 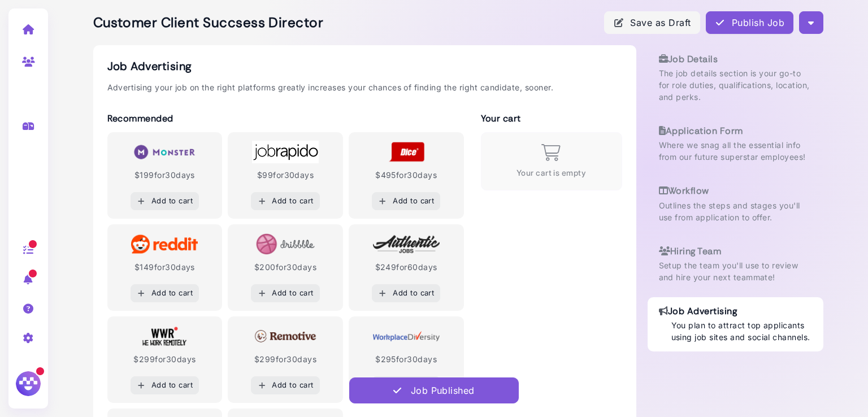 What do you see at coordinates (28, 384) in the screenshot?
I see `img: Megan` at bounding box center [28, 384].